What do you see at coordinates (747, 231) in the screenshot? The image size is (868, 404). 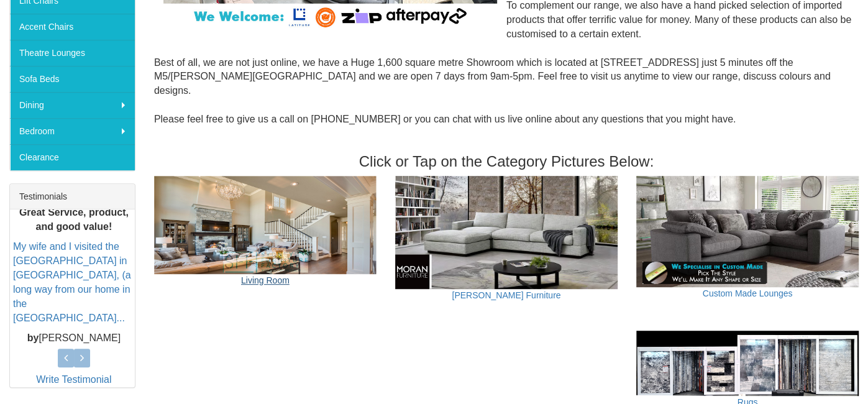 I see `img: Custom Made Lounges` at bounding box center [747, 231].